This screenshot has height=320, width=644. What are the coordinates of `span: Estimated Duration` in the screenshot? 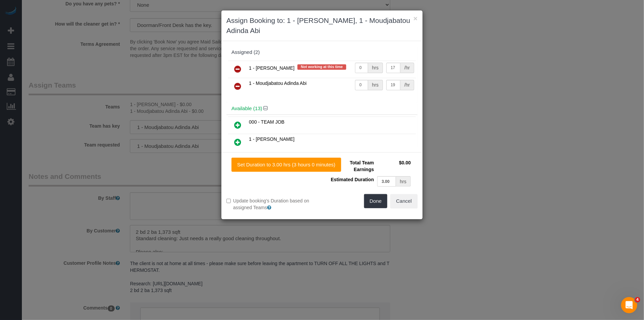 It's located at (352, 179).